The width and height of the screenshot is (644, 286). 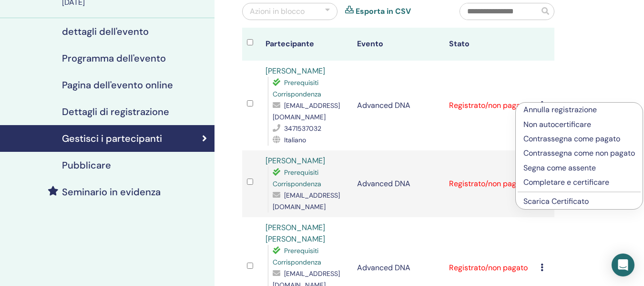 I want to click on h4: Programma dell'evento, so click(x=114, y=58).